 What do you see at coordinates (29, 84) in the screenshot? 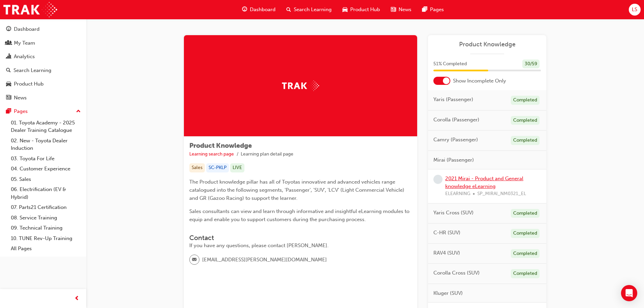
I see `div: Product Hub` at bounding box center [29, 84].